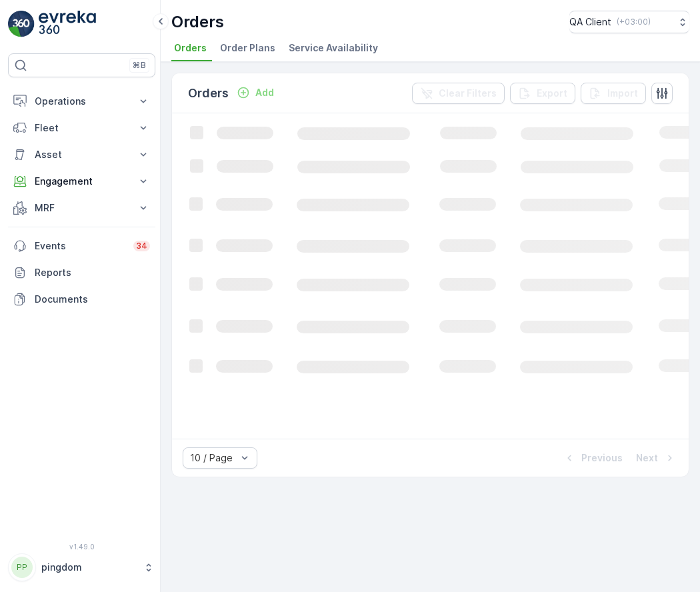 The width and height of the screenshot is (700, 592). What do you see at coordinates (333, 48) in the screenshot?
I see `span: Service Availability` at bounding box center [333, 48].